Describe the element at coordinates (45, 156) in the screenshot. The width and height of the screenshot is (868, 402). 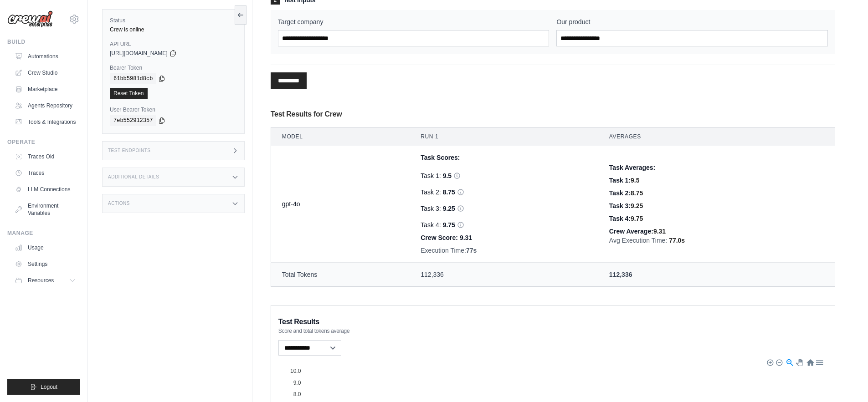
I see `a: Traces Old` at that location.